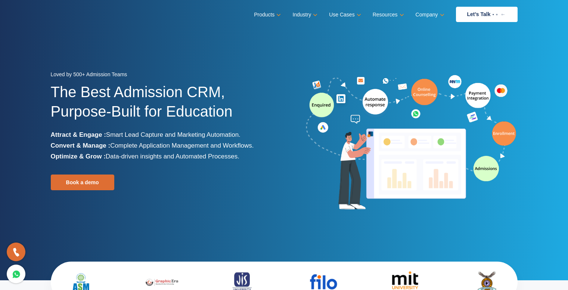 This screenshot has width=568, height=290. Describe the element at coordinates (411, 143) in the screenshot. I see `img: admission-software-home-page-header` at that location.